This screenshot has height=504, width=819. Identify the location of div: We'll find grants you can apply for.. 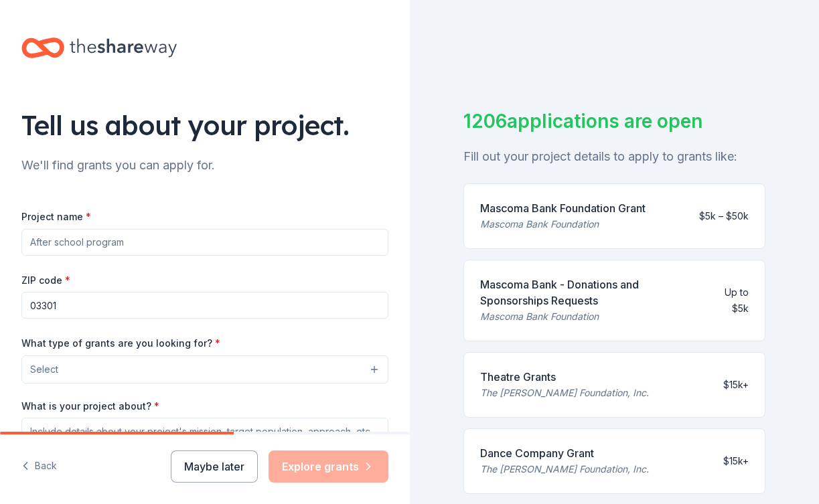
(205, 165).